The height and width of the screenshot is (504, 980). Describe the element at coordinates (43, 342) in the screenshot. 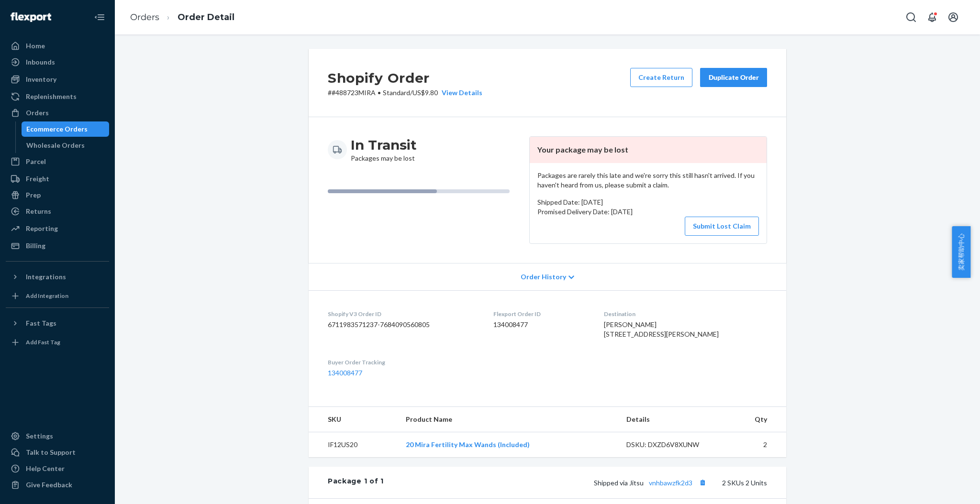

I see `div: Add Fast Tag` at that location.